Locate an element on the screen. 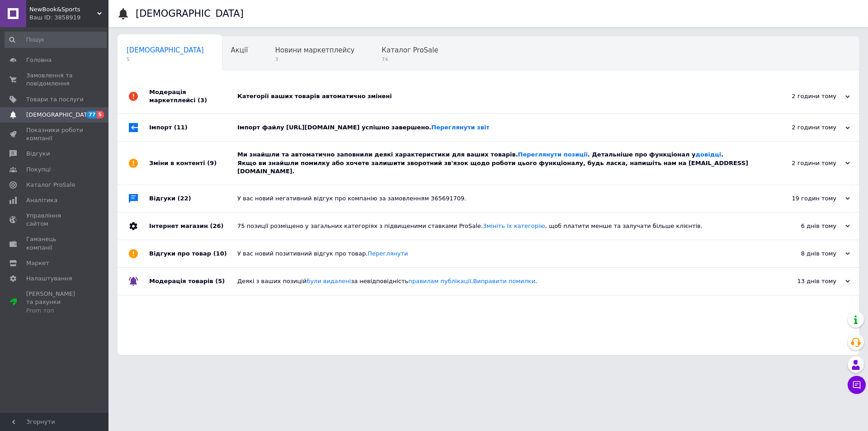  div: Відгуки про товар is located at coordinates (193, 254).